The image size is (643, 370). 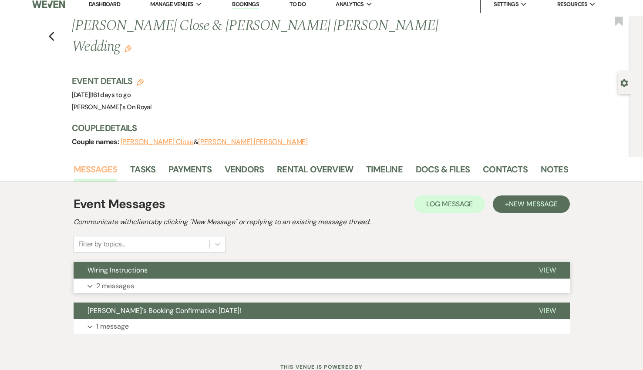 What do you see at coordinates (119, 204) in the screenshot?
I see `h1: Event Messages` at bounding box center [119, 204].